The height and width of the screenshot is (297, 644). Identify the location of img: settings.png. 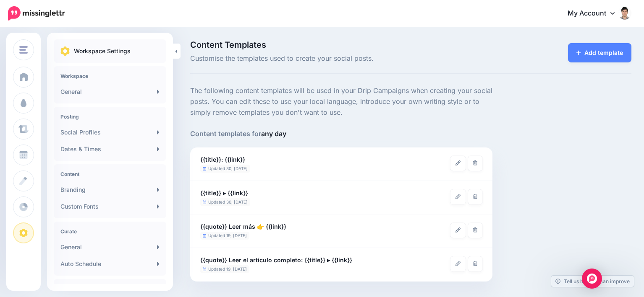
(65, 51).